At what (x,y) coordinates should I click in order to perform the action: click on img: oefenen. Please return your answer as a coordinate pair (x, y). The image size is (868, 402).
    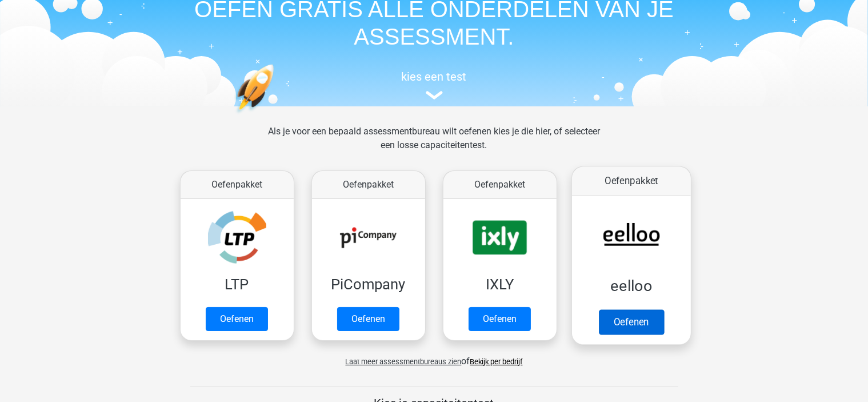
    Looking at the image, I should click on (276, 115).